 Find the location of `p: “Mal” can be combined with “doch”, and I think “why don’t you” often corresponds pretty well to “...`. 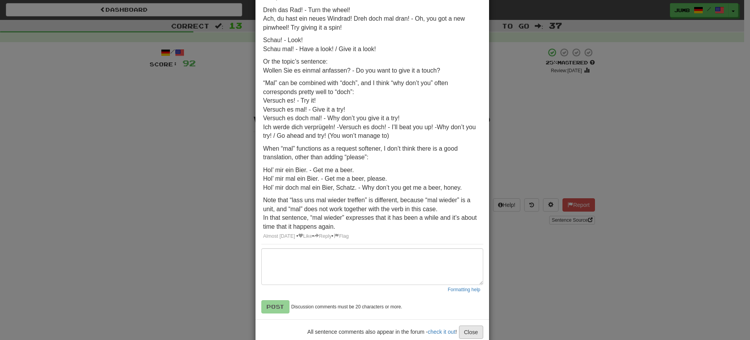

p: “Mal” can be combined with “doch”, and I think “why don’t you” often corresponds pretty well to “... is located at coordinates (372, 110).